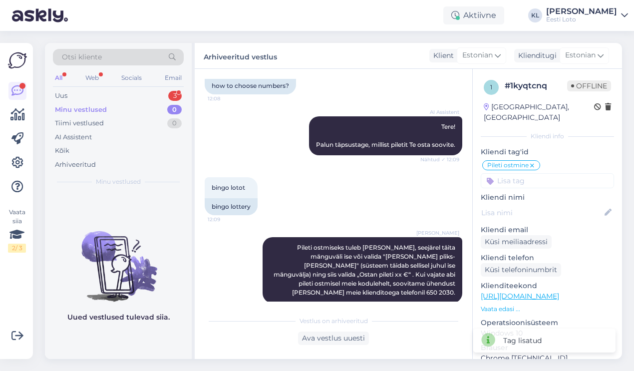 The image size is (634, 371). I want to click on input: Lisa nimi, so click(542, 213).